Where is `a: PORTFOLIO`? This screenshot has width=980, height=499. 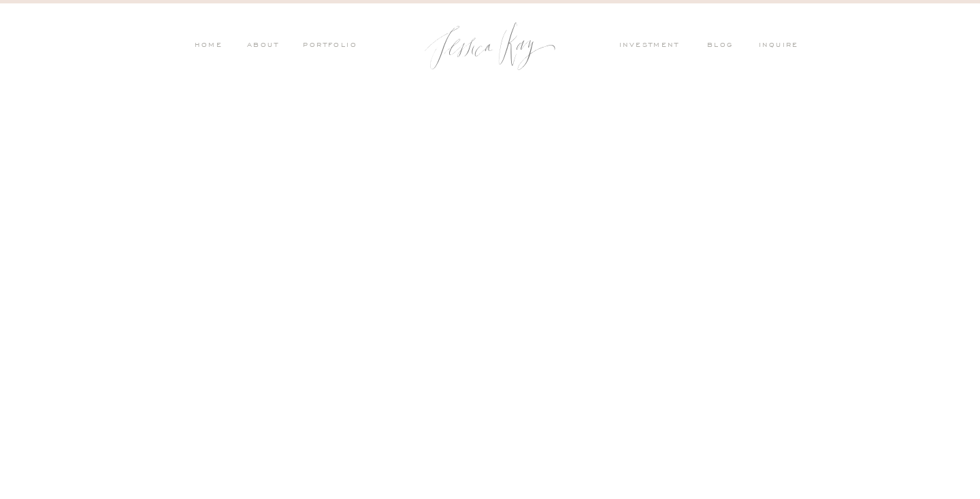
a: PORTFOLIO is located at coordinates (329, 46).